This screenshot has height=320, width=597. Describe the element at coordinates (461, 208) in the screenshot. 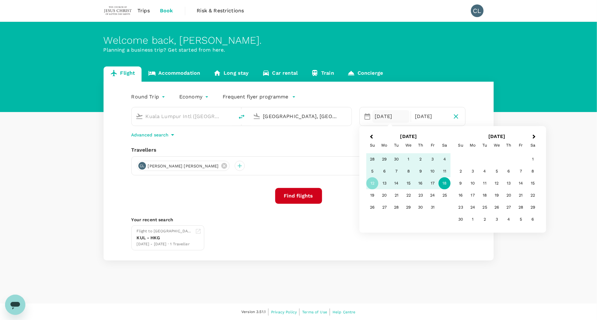

I see `div: Choose Sunday, November 23rd, 2025` at that location.